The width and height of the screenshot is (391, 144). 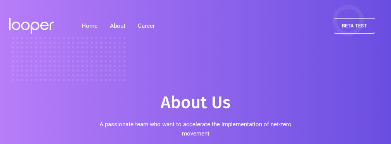 I want to click on div: About, so click(x=118, y=26).